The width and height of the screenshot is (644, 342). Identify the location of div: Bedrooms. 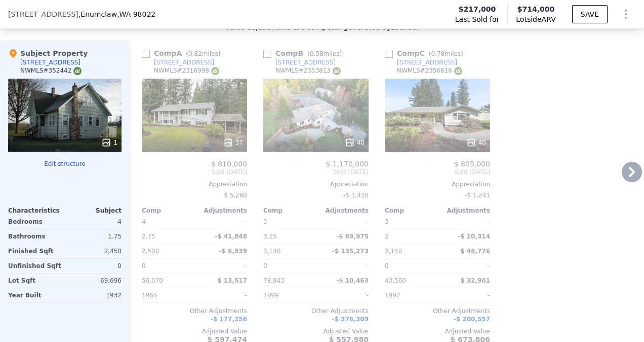
(35, 221).